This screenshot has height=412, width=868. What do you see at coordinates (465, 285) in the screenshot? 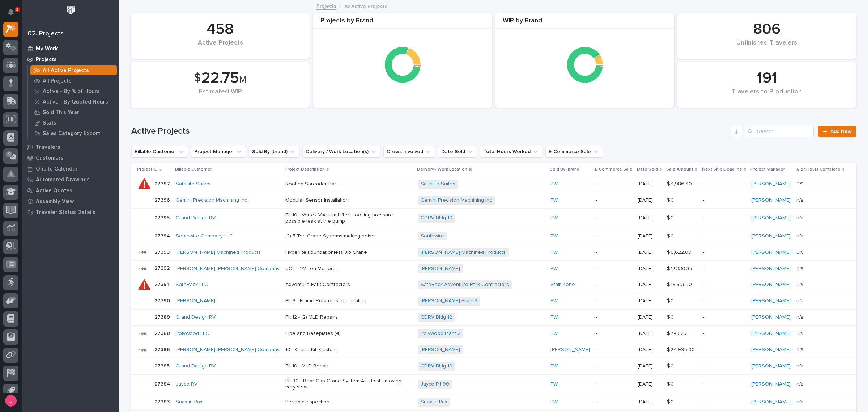
I see `a: SafeRack Adventure Park Contractors` at bounding box center [465, 285].